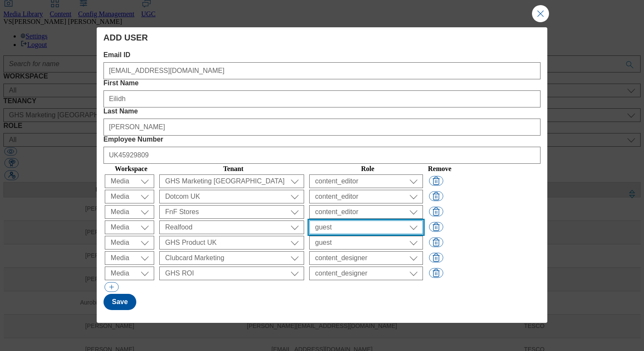  Describe the element at coordinates (440, 169) in the screenshot. I see `th: Remove` at that location.